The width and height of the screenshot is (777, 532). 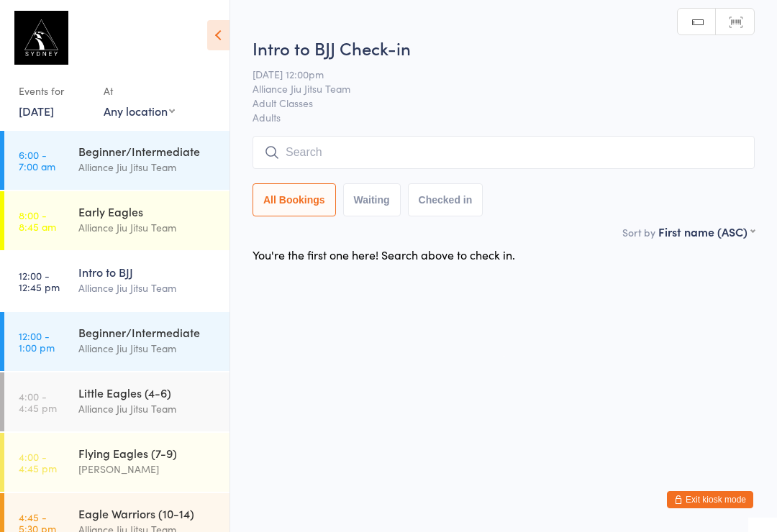 I want to click on a: 4:00 -4:45 pmLittle Eagles (4-6)Alliance Jiu Jitsu Team, so click(x=117, y=402).